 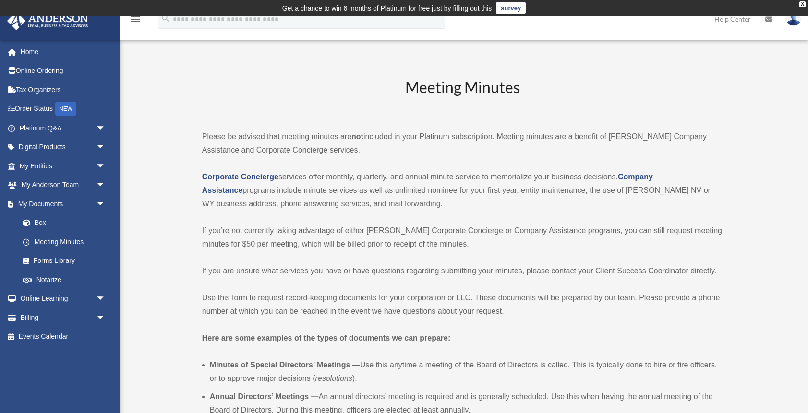 I want to click on i: menu, so click(x=135, y=19).